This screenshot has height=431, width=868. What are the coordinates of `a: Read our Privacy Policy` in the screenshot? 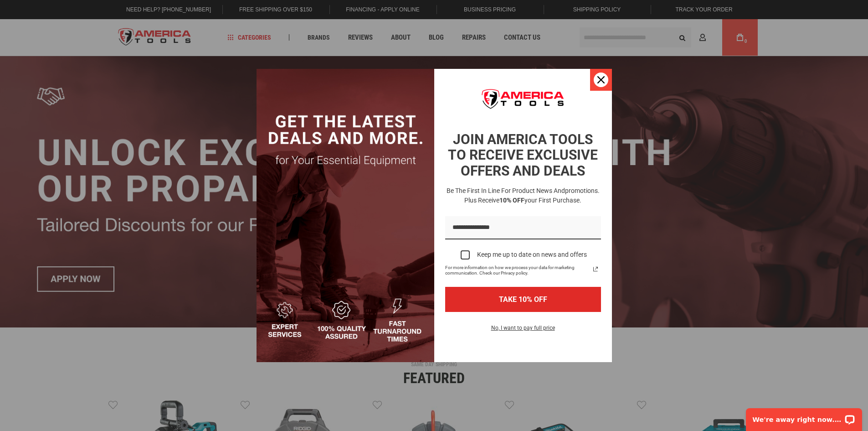 It's located at (596, 269).